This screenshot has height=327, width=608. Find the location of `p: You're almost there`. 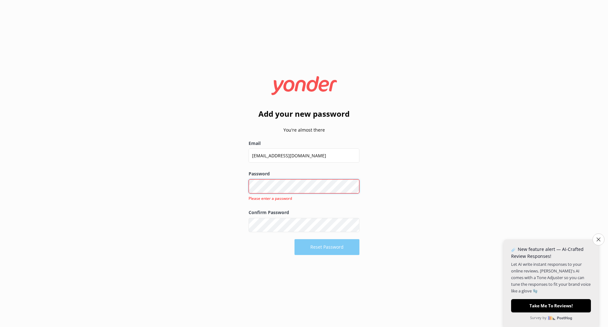

p: You're almost there is located at coordinates (304, 130).